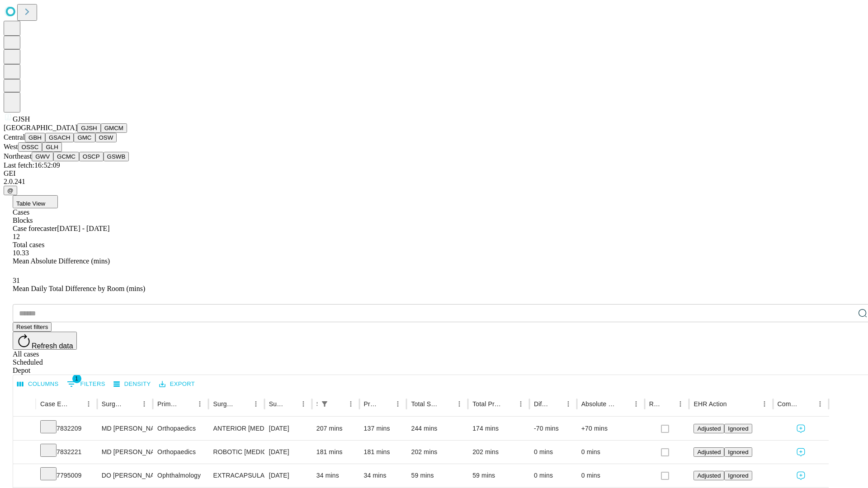 This screenshot has width=868, height=488. I want to click on span: Reset filters, so click(32, 327).